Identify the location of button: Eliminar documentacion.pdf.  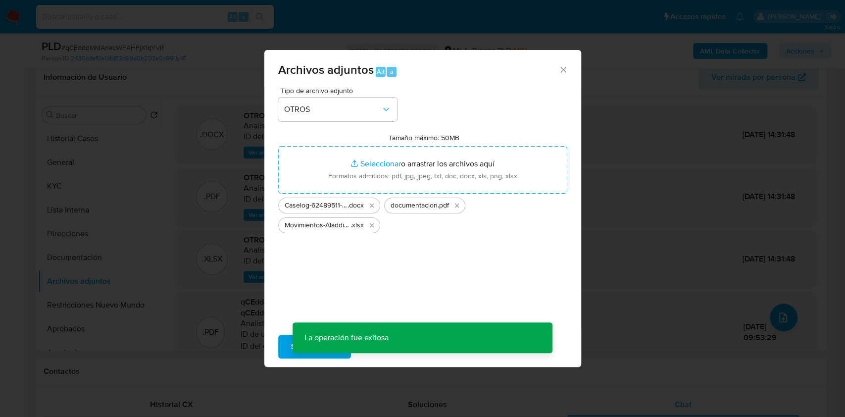
(457, 205).